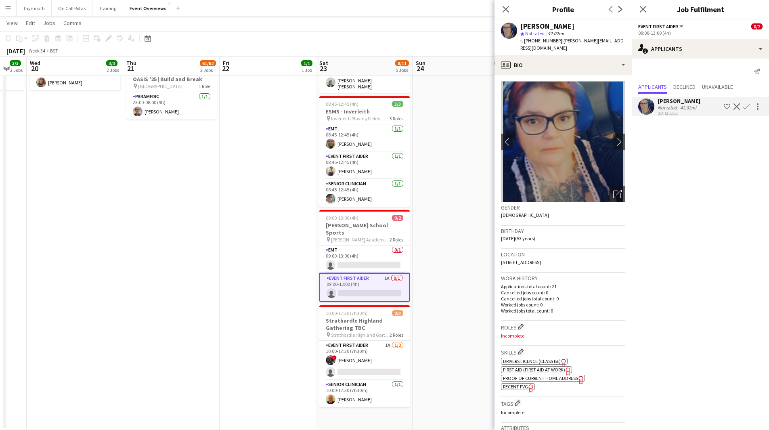 This screenshot has width=769, height=430. Describe the element at coordinates (563, 278) in the screenshot. I see `h3: Work history` at that location.